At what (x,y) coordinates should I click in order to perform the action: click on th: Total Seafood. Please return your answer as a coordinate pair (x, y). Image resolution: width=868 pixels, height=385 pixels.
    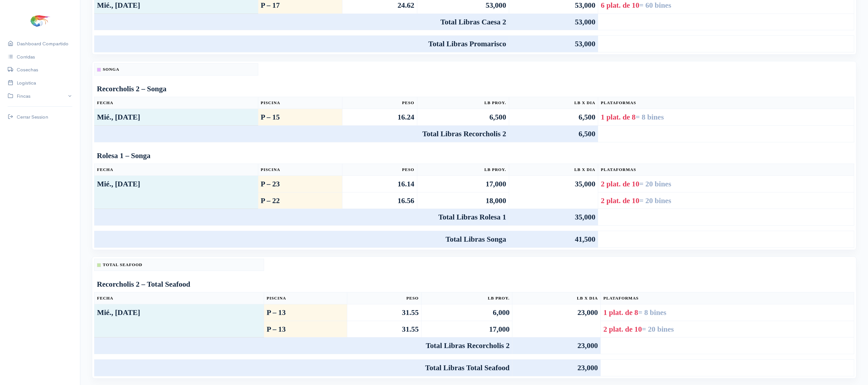
    Looking at the image, I should click on (179, 265).